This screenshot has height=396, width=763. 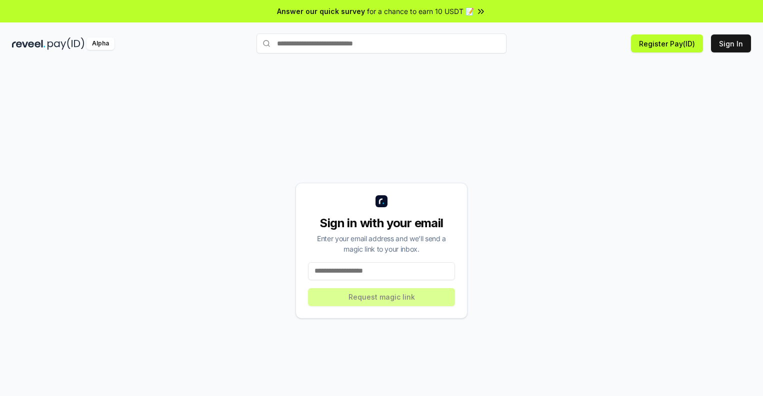 What do you see at coordinates (66, 43) in the screenshot?
I see `img: pay_id` at bounding box center [66, 43].